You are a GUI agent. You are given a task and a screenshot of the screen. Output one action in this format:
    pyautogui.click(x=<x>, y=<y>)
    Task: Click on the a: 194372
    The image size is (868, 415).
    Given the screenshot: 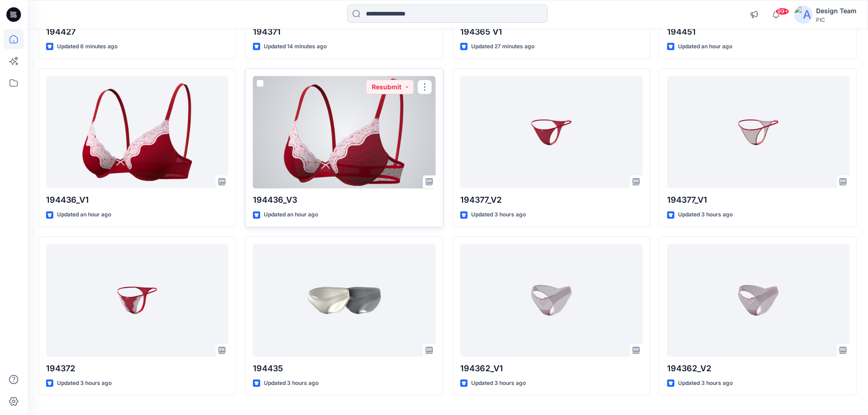 What is the action you would take?
    pyautogui.click(x=137, y=301)
    